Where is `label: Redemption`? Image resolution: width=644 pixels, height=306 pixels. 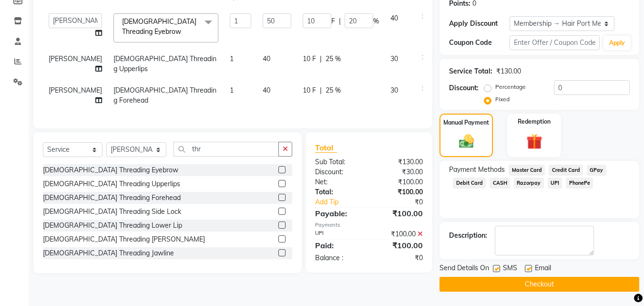 label: Redemption is located at coordinates (534, 122).